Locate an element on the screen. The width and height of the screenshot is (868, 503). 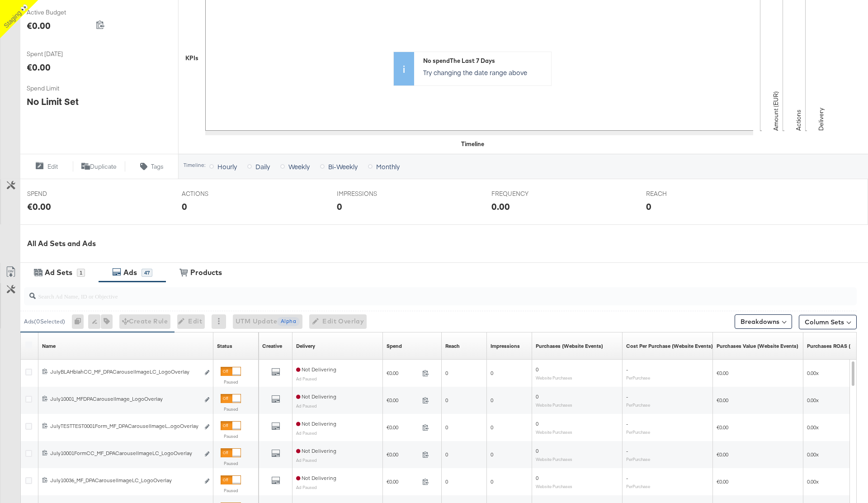
a: The number of times a purchase was made tracked by your Custom Audience pixel on your website aft... is located at coordinates (569, 346).